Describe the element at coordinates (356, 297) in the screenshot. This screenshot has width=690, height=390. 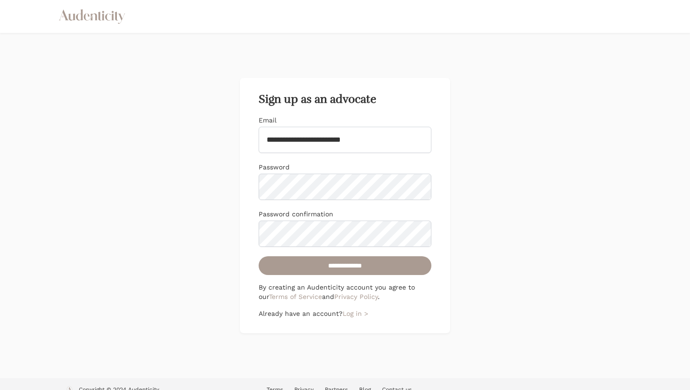
I see `a: Privacy Policy` at that location.